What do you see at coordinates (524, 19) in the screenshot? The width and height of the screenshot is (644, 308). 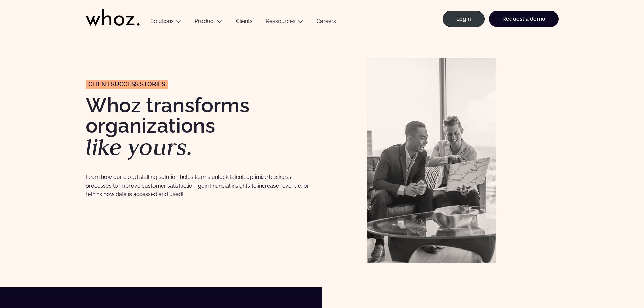 I see `a: Request a demo` at bounding box center [524, 19].